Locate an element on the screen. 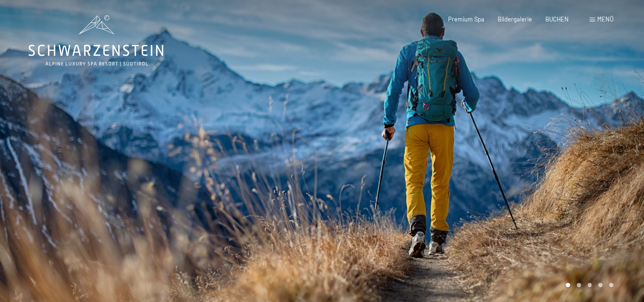  span: Menü is located at coordinates (605, 19).